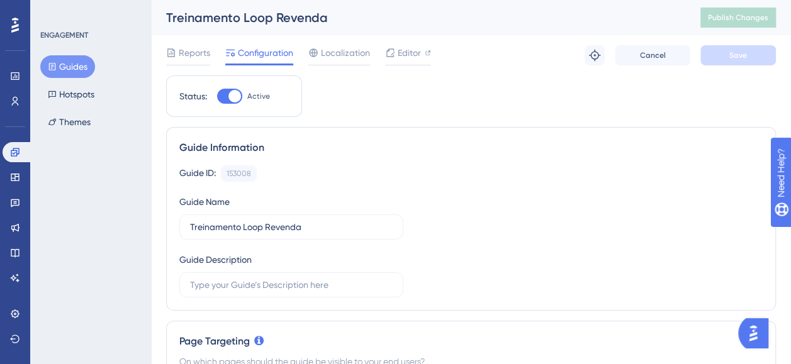  I want to click on button: Cancel, so click(652, 55).